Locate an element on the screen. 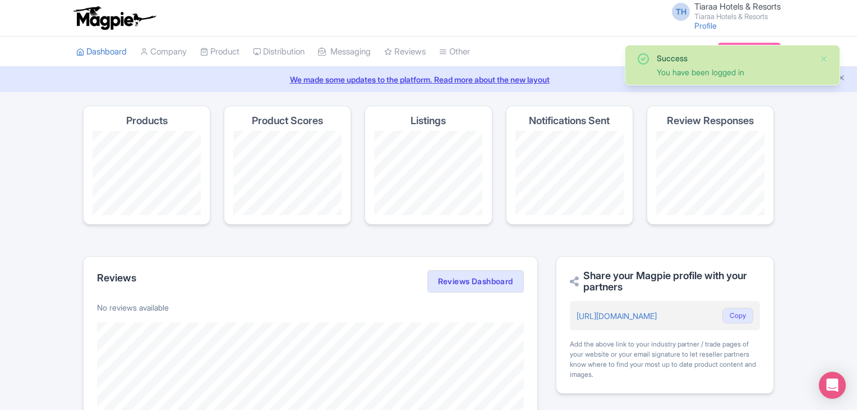  button: Copy is located at coordinates (738, 315).